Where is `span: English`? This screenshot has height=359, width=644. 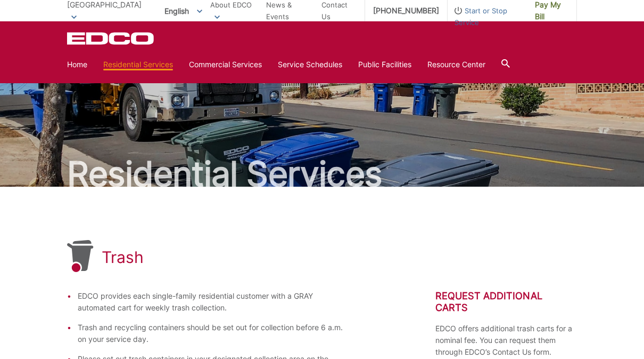 span: English is located at coordinates (183, 11).